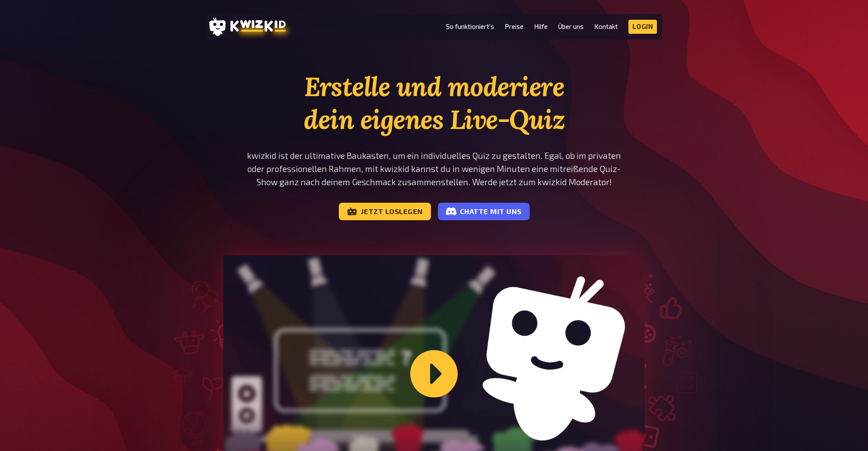 The image size is (868, 451). I want to click on a: Login, so click(643, 27).